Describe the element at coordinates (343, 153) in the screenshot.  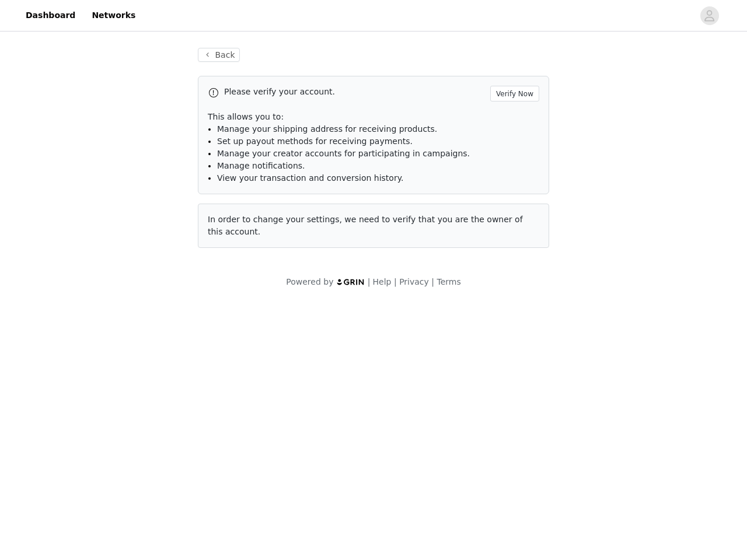
I see `span: Manage your creator accounts for participating in campaigns.` at that location.